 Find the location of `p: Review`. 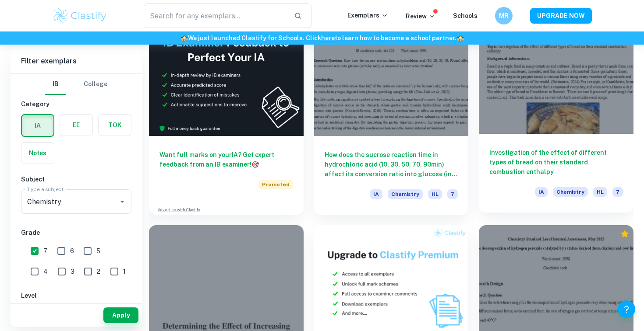

p: Review is located at coordinates (420, 16).